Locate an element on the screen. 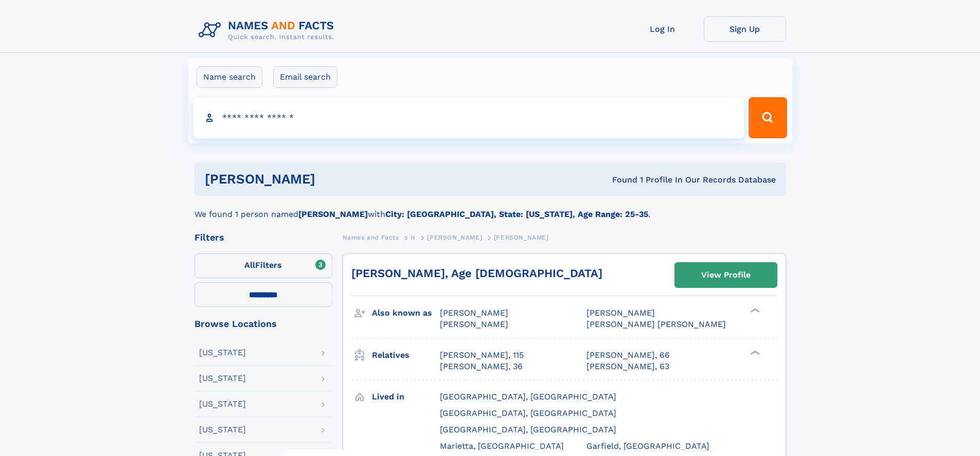  a: Names and Facts is located at coordinates (371, 237).